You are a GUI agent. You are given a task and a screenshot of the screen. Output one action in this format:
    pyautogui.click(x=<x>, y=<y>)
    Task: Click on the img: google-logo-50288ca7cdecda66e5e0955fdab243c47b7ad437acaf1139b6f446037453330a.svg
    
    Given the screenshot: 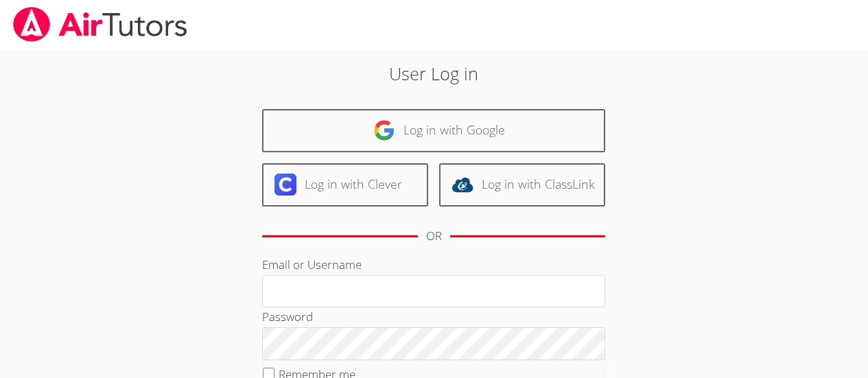 What is the action you would take?
    pyautogui.click(x=384, y=130)
    